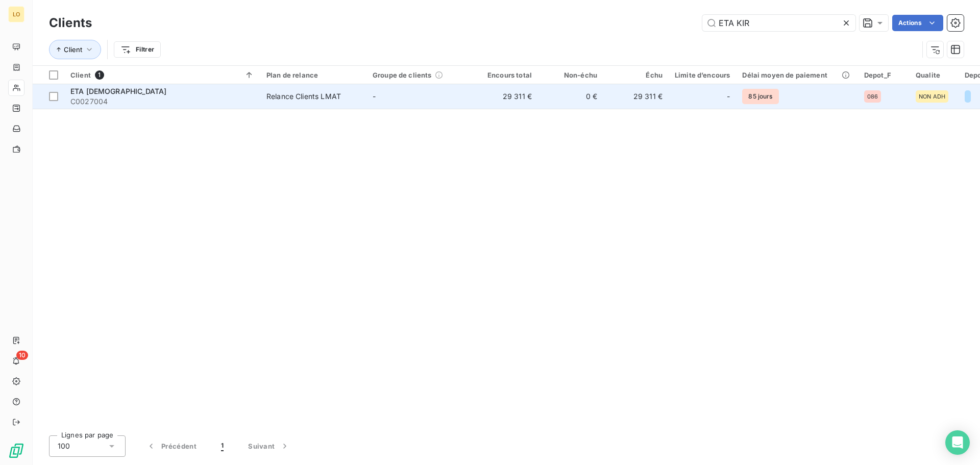 Image resolution: width=980 pixels, height=465 pixels. What do you see at coordinates (918, 23) in the screenshot?
I see `button: Actions` at bounding box center [918, 23].